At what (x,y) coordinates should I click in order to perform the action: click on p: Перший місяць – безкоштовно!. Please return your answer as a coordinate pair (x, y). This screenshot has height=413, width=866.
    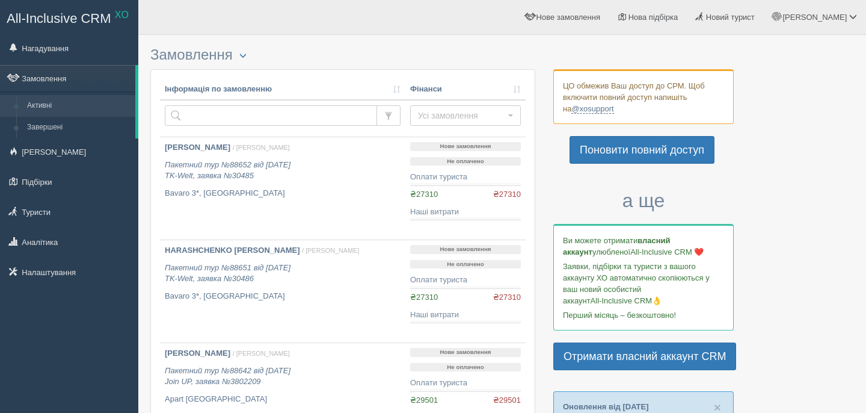
    Looking at the image, I should click on (644, 315).